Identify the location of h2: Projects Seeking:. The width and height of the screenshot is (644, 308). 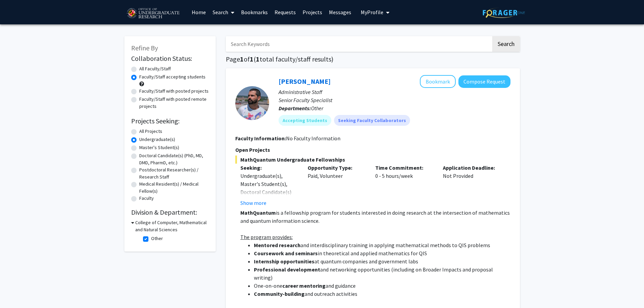
(170, 121).